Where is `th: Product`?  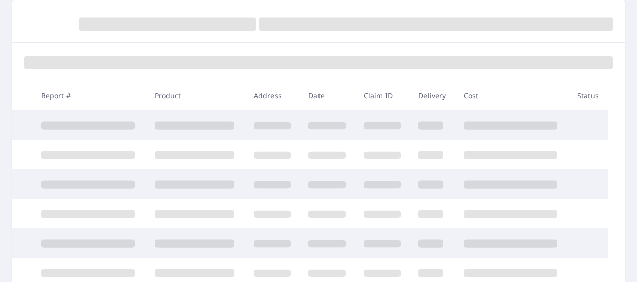 th: Product is located at coordinates (196, 96).